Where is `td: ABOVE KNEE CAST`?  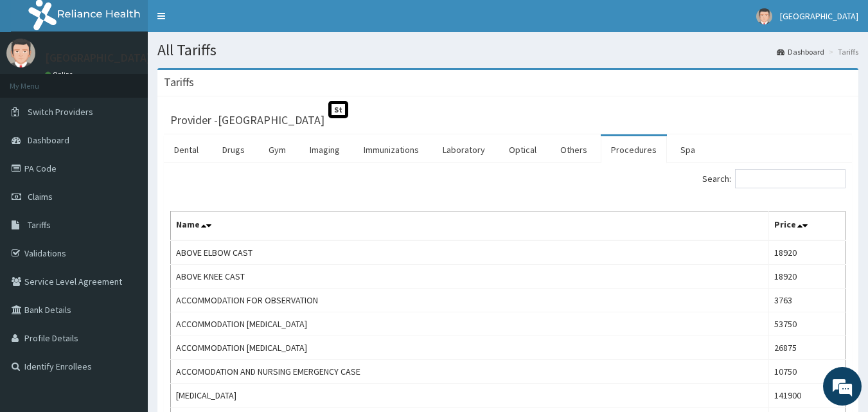 td: ABOVE KNEE CAST is located at coordinates (470, 276).